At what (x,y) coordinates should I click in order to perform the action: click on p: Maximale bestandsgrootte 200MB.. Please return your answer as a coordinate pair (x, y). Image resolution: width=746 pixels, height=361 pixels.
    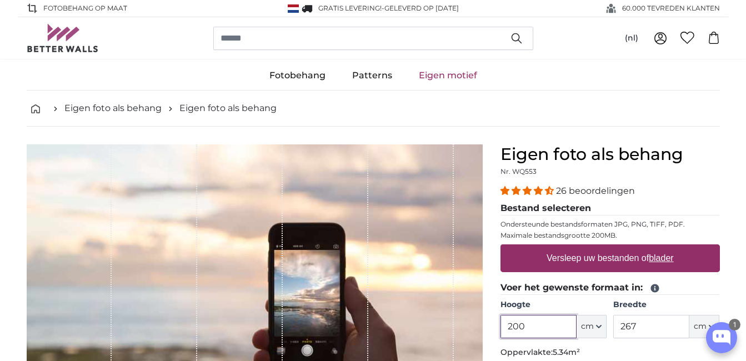
    Looking at the image, I should click on (610, 236).